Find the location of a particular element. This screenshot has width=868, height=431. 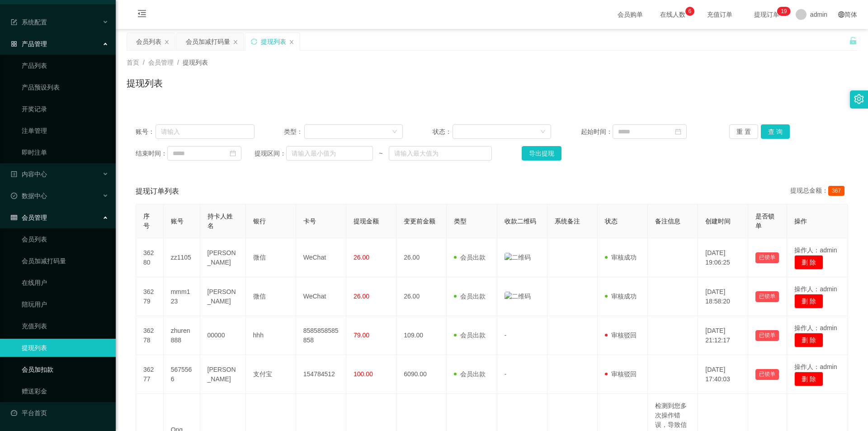

a: 即时注单 is located at coordinates (65, 152).